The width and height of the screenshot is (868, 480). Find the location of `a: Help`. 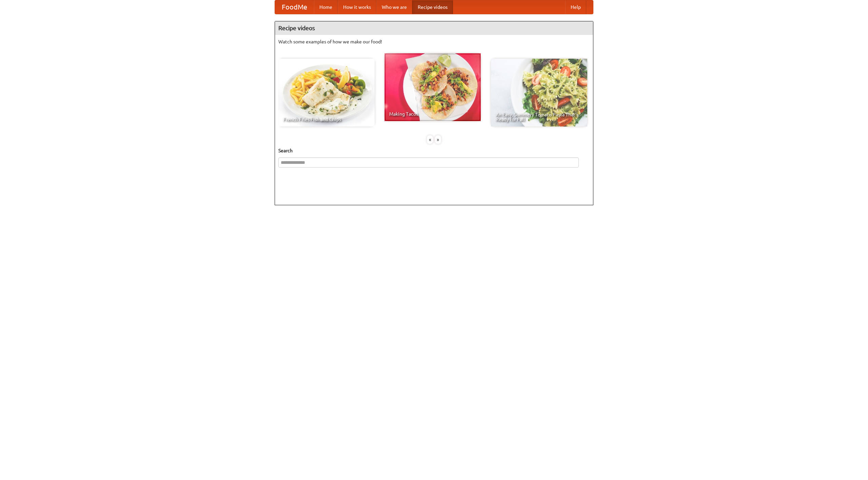

a: Help is located at coordinates (576, 7).